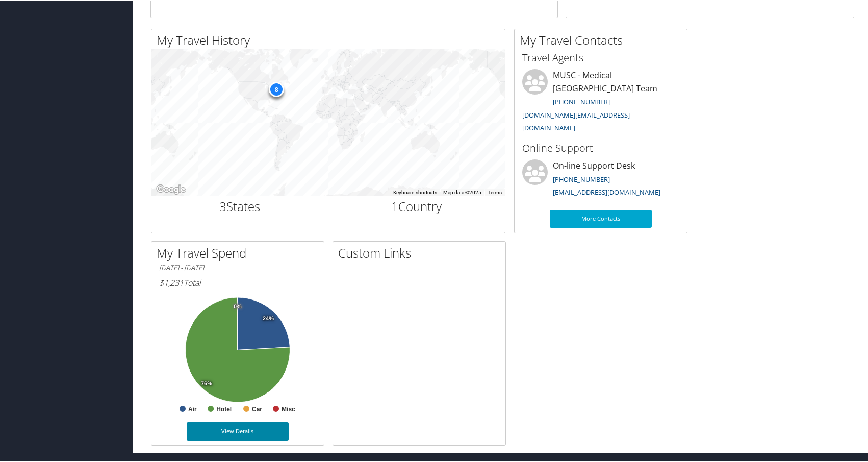  Describe the element at coordinates (422, 252) in the screenshot. I see `h2: Custom Links` at that location.